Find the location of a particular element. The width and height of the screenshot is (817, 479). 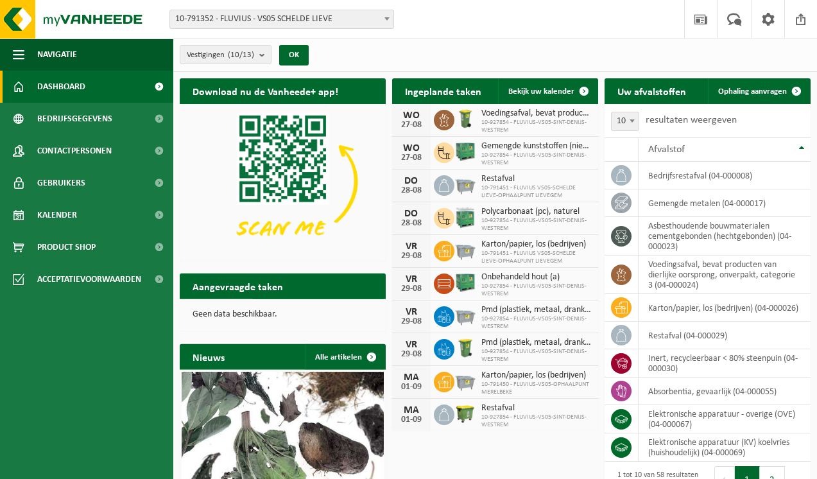

td: karton/papier, los (bedrijven) (04-000026) is located at coordinates (724, 307).